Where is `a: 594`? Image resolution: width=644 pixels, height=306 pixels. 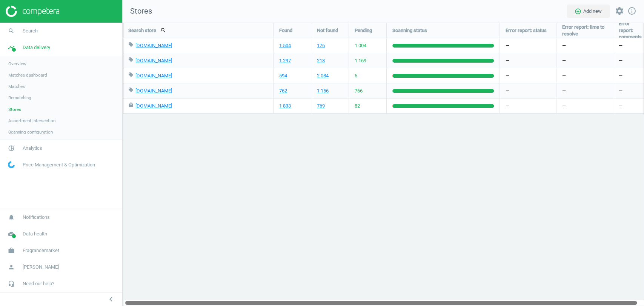
a: 594 is located at coordinates (283, 76).